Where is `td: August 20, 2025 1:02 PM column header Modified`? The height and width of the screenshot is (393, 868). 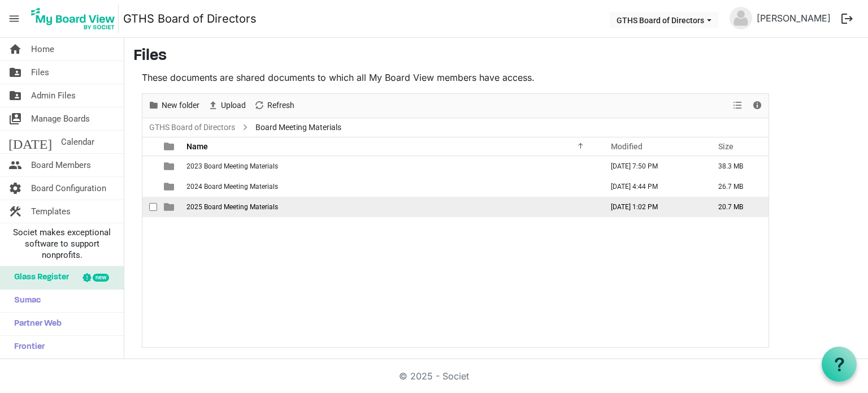
td: August 20, 2025 1:02 PM column header Modified is located at coordinates (653, 207).